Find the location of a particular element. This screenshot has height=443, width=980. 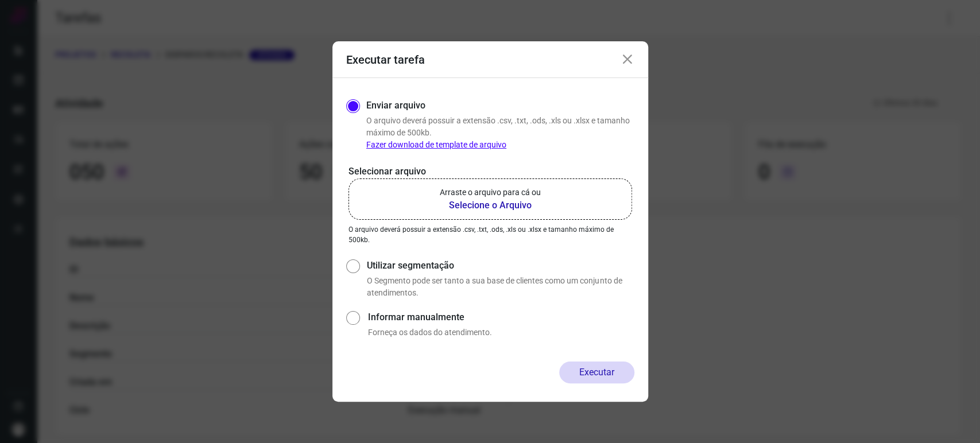

h3: Executar tarefa is located at coordinates (385, 60).